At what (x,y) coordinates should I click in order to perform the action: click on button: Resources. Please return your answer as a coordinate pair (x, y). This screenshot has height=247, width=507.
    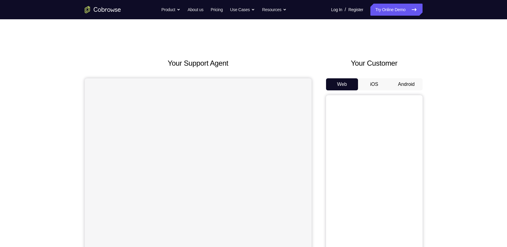
    Looking at the image, I should click on (274, 10).